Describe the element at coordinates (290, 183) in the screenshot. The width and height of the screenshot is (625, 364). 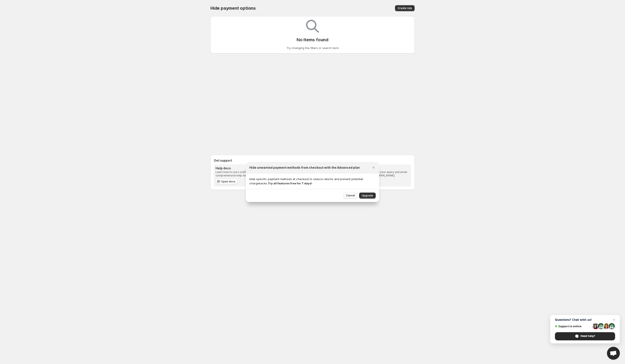
I see `strong: Try all features free for 7 days!` at that location.